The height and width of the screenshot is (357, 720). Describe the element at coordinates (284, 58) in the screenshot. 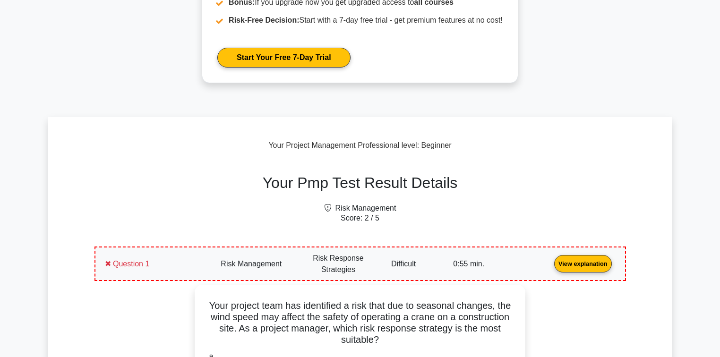

I see `a: Start Your Free 7-Day Trial` at that location.